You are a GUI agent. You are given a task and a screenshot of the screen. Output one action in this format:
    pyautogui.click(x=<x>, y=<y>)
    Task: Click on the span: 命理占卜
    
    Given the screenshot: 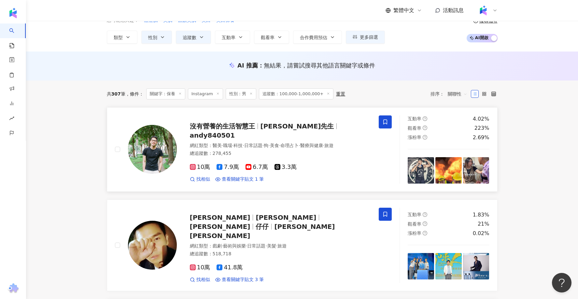 What is the action you would take?
    pyautogui.click(x=290, y=145)
    